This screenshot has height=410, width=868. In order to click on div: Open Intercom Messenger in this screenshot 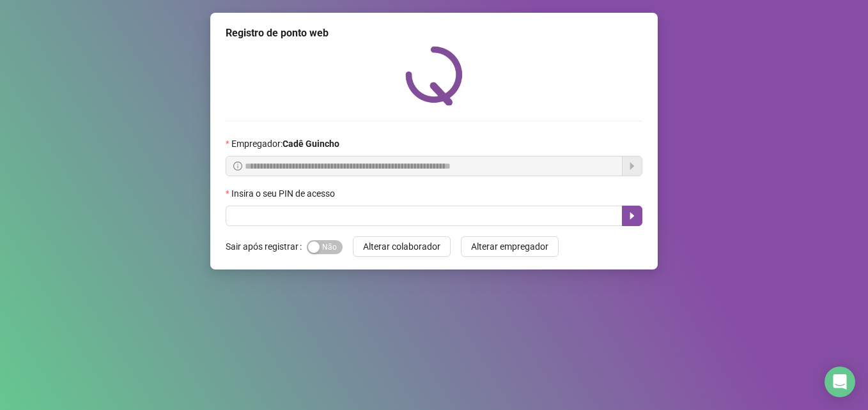, I will do `click(839, 382)`.